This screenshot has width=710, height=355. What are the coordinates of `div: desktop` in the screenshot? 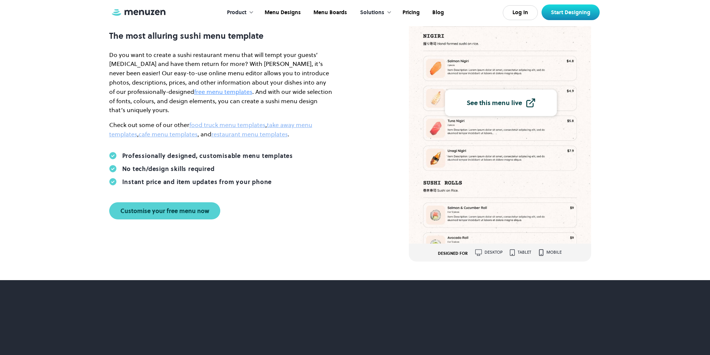 It's located at (493, 252).